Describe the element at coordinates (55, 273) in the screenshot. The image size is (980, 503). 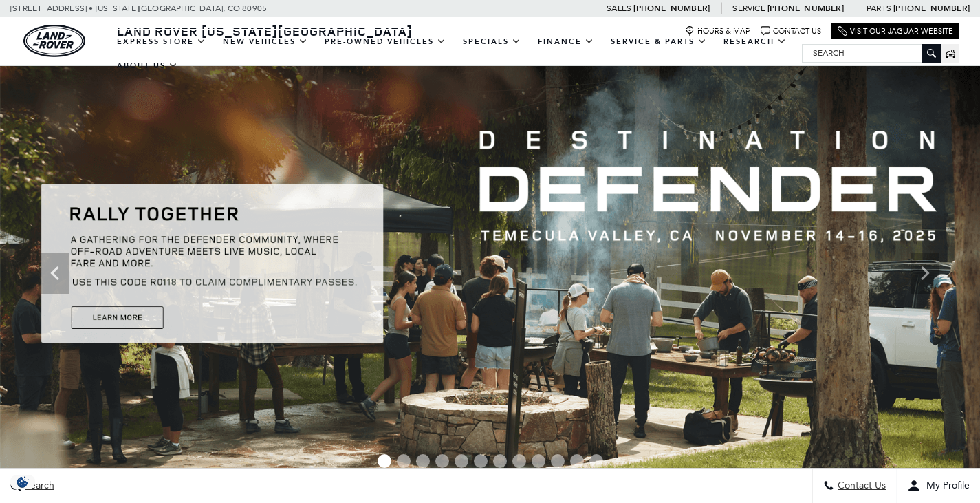
I see `div: Previous` at that location.